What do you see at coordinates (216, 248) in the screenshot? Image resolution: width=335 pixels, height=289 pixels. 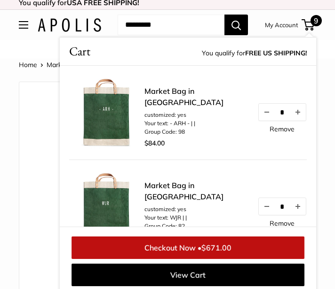 I see `span: $671.00` at bounding box center [216, 248].